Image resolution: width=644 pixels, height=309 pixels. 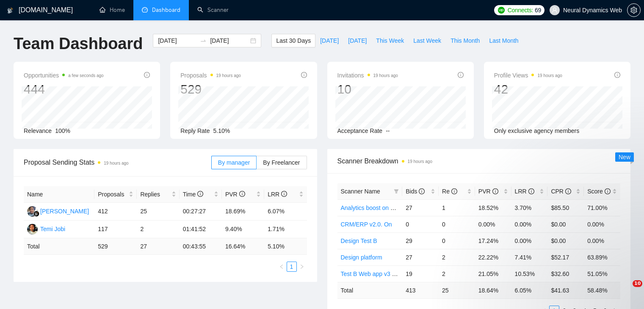 What do you see at coordinates (524, 191) in the screenshot?
I see `span: LRR` at bounding box center [524, 191].